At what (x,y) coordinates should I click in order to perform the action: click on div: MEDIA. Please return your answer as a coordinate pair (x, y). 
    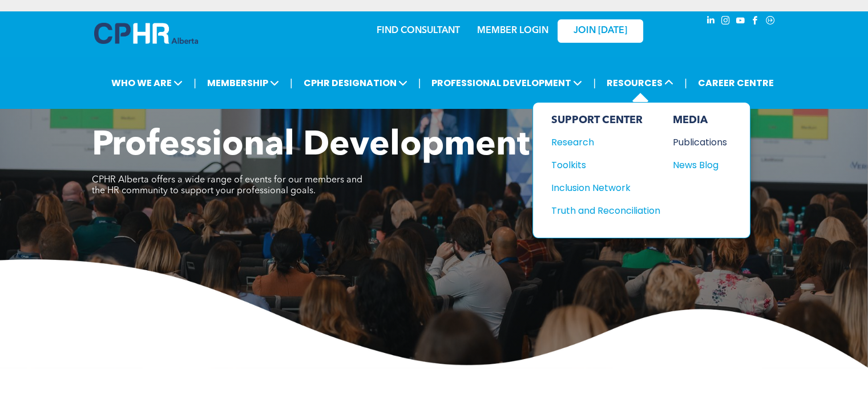
    Looking at the image, I should click on (699, 120).